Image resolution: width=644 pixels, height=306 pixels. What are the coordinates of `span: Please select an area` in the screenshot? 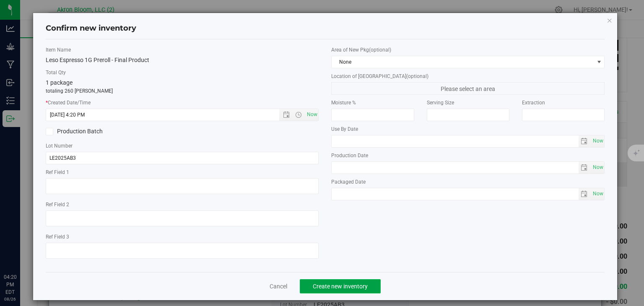 It's located at (468, 88).